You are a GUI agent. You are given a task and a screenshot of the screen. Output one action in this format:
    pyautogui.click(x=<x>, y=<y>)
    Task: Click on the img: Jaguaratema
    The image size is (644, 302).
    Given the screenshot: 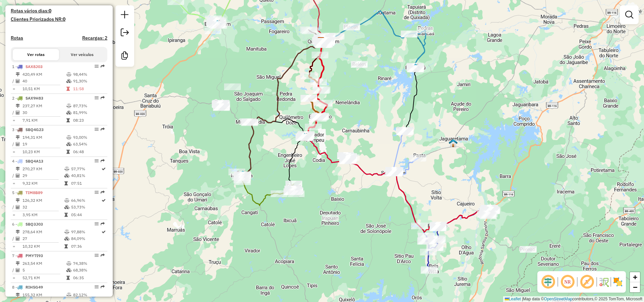 What is the action you would take?
    pyautogui.click(x=453, y=143)
    